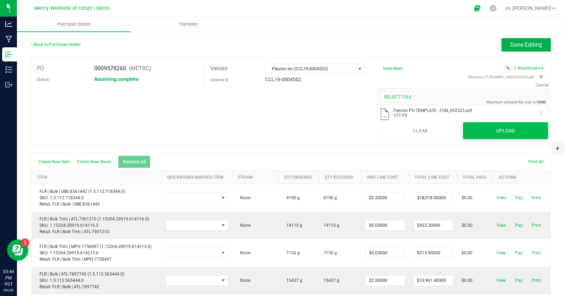  Describe the element at coordinates (393, 68) in the screenshot. I see `span: View More` at that location.